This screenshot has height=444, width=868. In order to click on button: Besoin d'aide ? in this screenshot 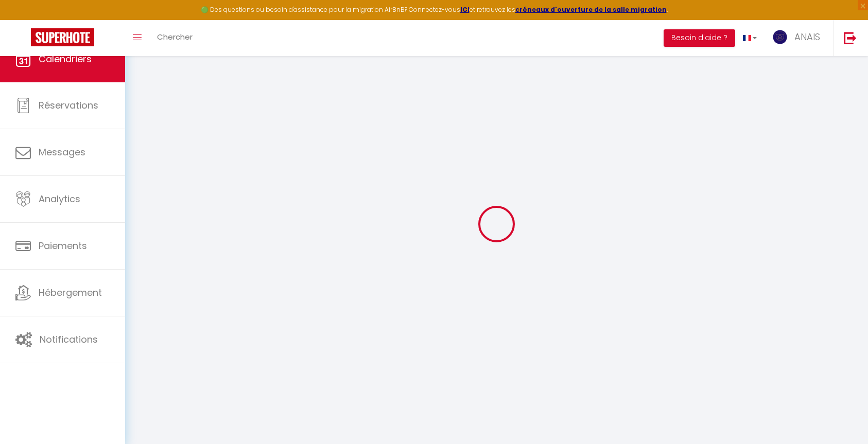, I will do `click(699, 38)`.